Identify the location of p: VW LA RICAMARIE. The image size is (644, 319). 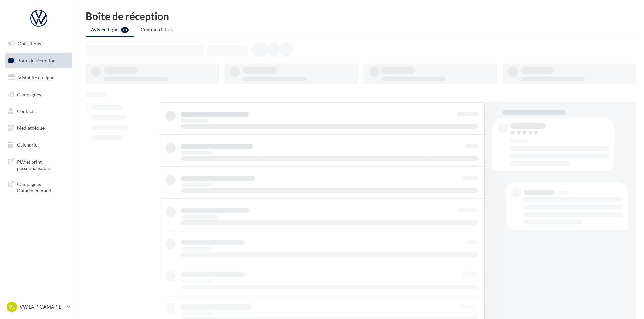
(42, 307).